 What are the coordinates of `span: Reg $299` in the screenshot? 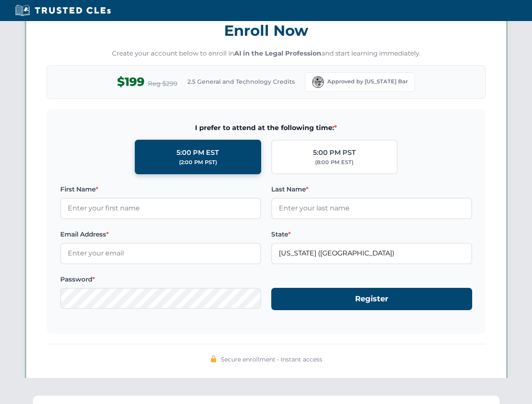 It's located at (162, 84).